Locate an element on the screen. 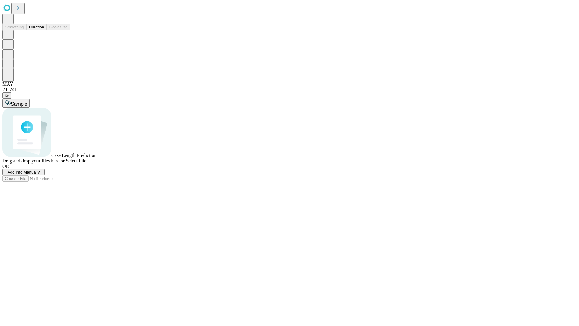 The image size is (579, 326). button: Block Size is located at coordinates (58, 27).